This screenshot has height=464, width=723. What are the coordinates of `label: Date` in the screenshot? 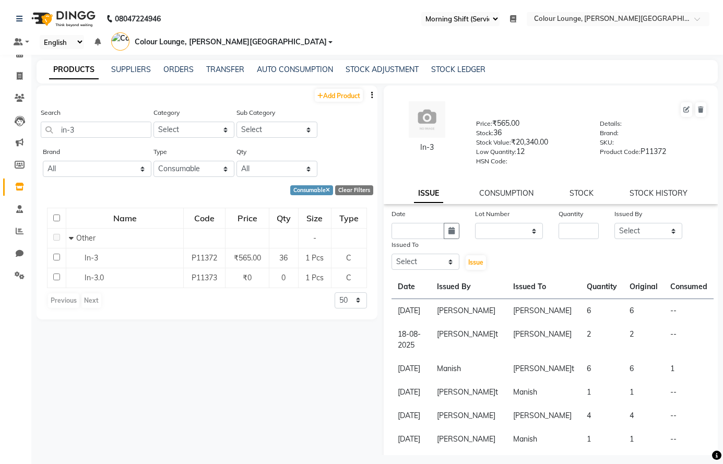 It's located at (398, 214).